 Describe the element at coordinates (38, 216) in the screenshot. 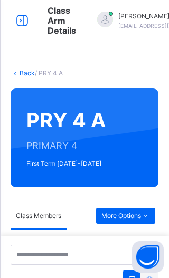

I see `span: Class Members` at that location.